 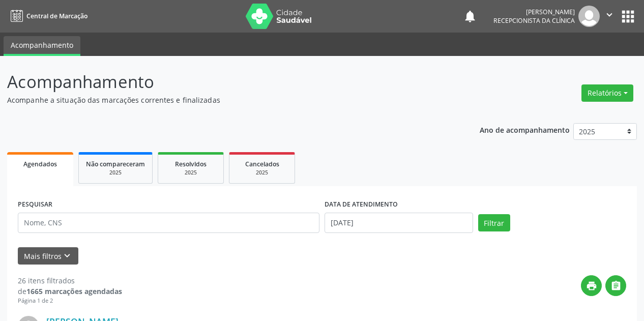 I want to click on p: Ano de acompanhamento, so click(x=524, y=129).